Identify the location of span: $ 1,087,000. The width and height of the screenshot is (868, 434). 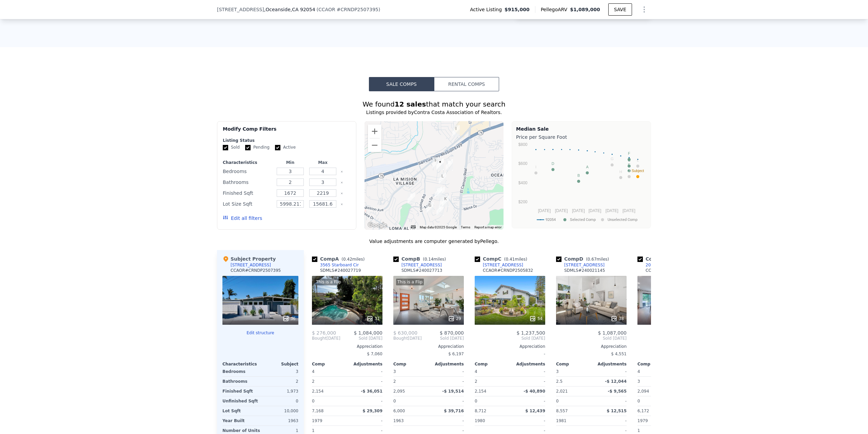
(612, 333).